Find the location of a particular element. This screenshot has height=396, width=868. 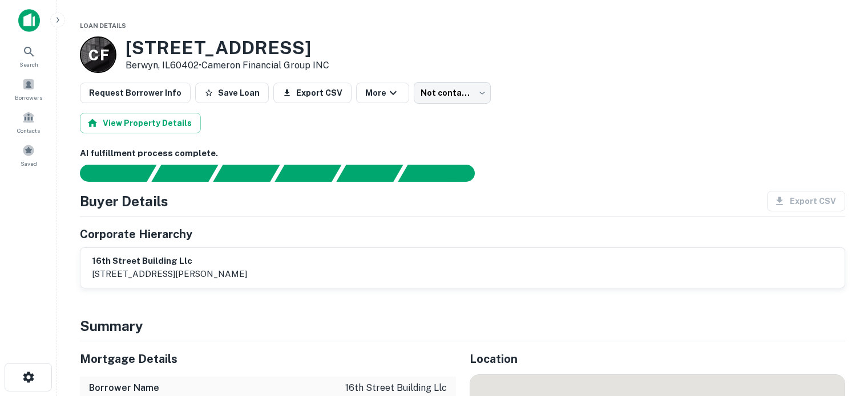

span: Saved is located at coordinates (28, 164).